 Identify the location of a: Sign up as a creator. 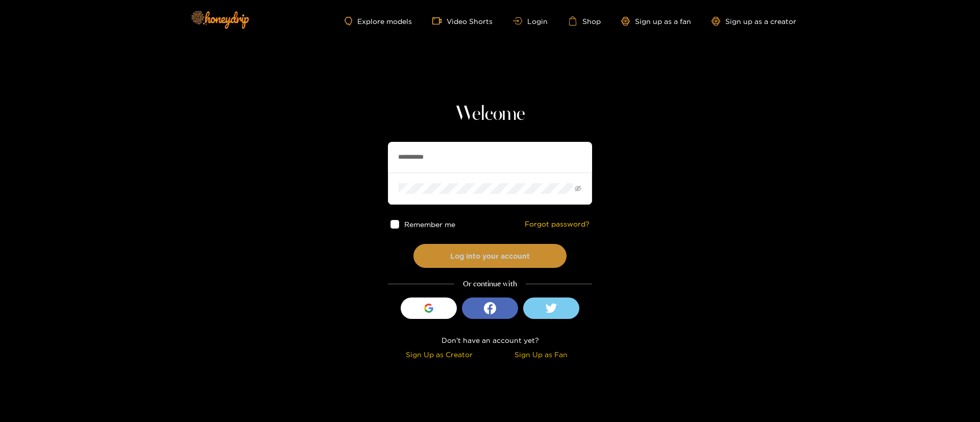
(754, 21).